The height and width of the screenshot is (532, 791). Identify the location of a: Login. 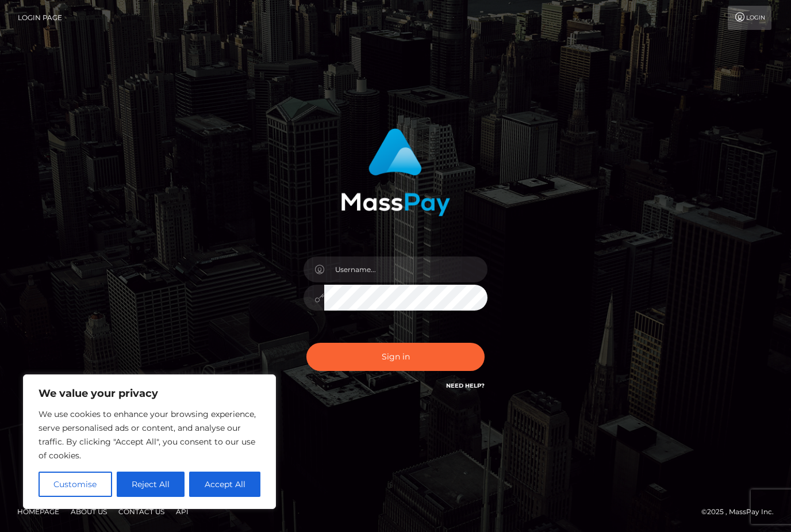
(749, 17).